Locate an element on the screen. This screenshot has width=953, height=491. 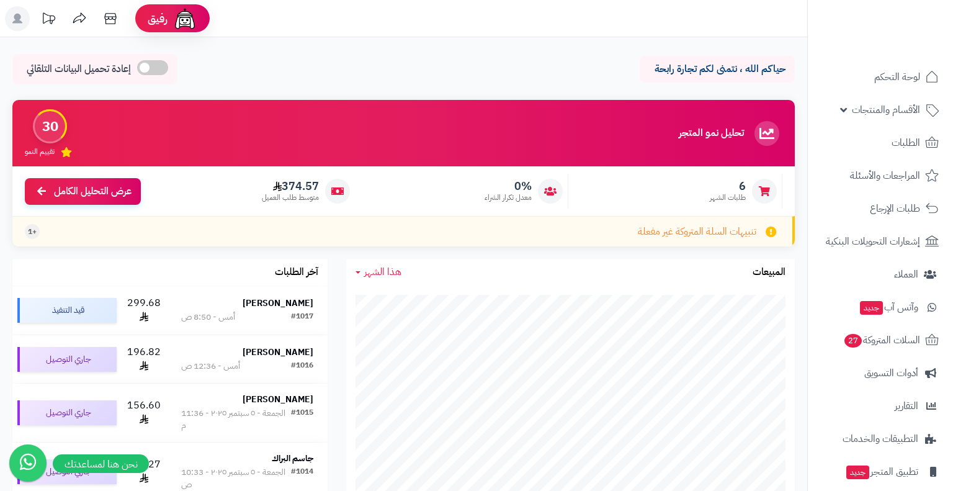
a: عرض التحليل الكامل is located at coordinates (83, 191).